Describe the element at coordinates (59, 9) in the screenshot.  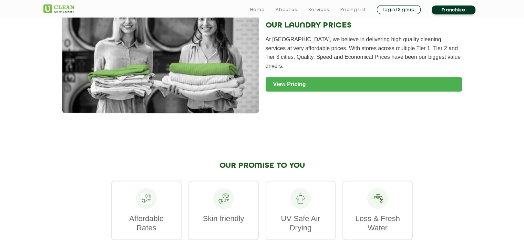
I see `img: UClean Laundry and Dry Cleaning` at that location.